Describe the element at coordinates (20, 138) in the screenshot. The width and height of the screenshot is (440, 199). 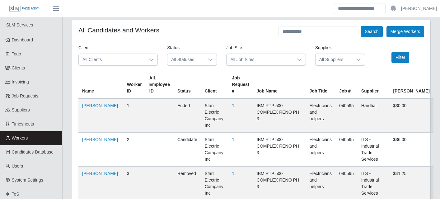
I see `span: Workers` at that location.